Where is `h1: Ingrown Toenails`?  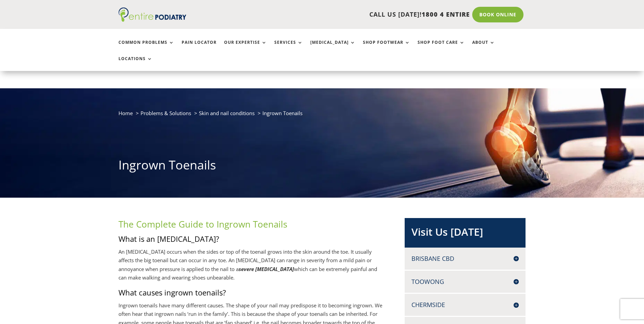
h1: Ingrown Toenails is located at coordinates (322, 167).